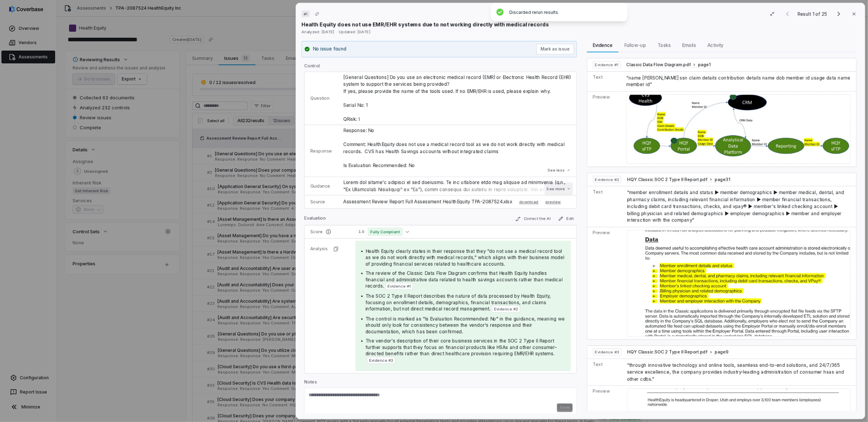 This screenshot has width=868, height=422. I want to click on button: Copy link, so click(317, 14).